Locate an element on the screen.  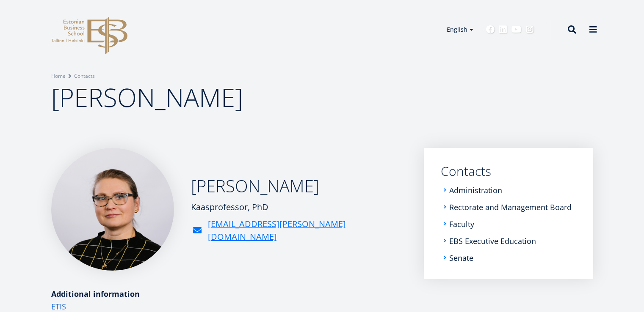
a: Administration is located at coordinates (476, 190).